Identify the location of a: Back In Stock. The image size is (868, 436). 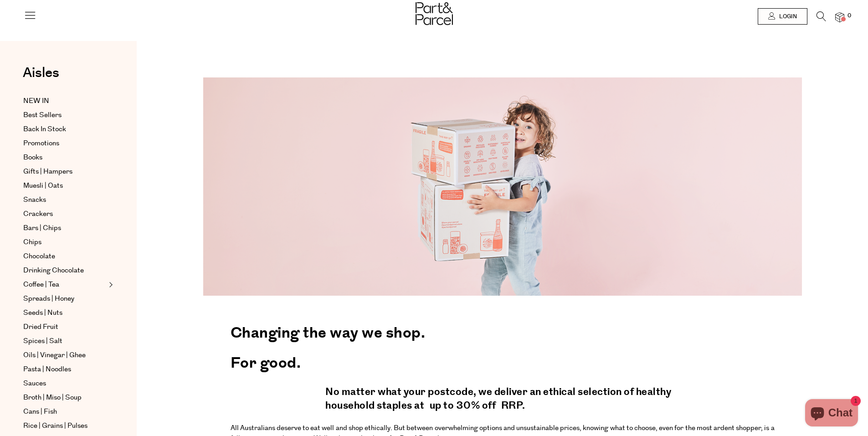
(65, 130).